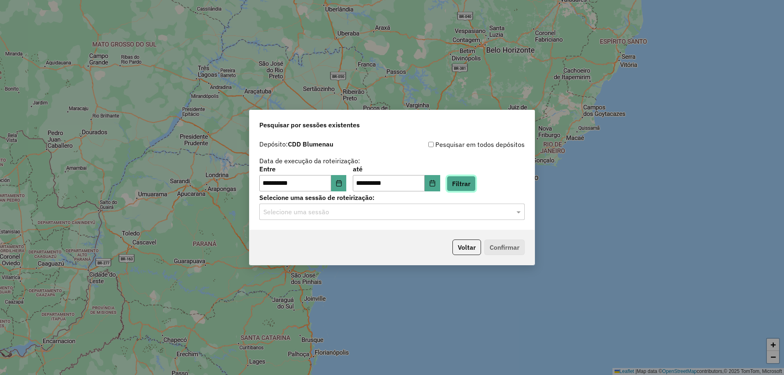  Describe the element at coordinates (396, 169) in the screenshot. I see `label: até` at that location.